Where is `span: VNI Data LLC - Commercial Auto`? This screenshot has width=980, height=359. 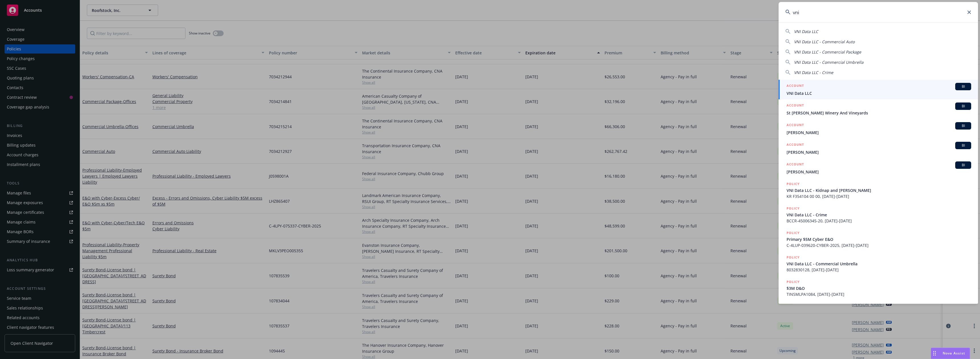 span: VNI Data LLC - Commercial Auto is located at coordinates (824, 42).